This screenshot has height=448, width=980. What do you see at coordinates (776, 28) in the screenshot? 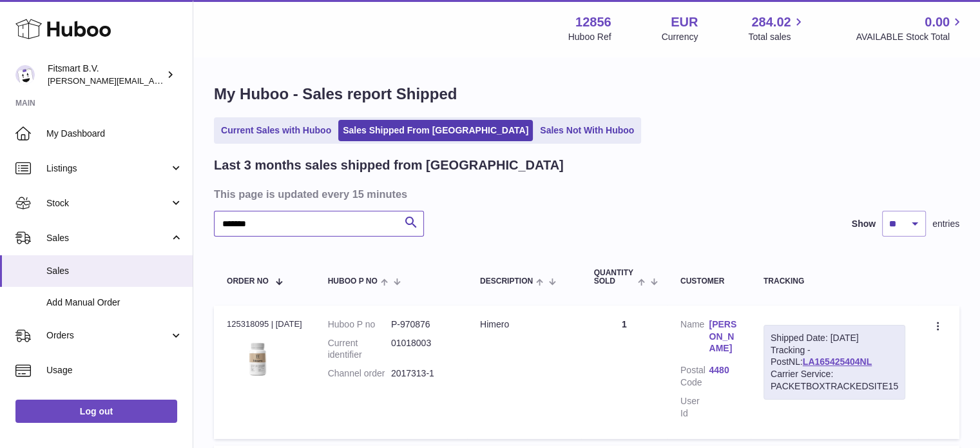
I see `a: 284.02 Total sales` at bounding box center [776, 28].